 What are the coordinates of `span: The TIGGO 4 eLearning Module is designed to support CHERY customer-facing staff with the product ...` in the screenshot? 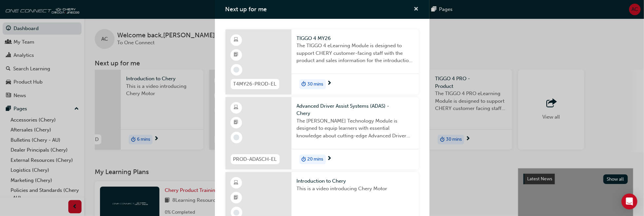 It's located at (356, 53).